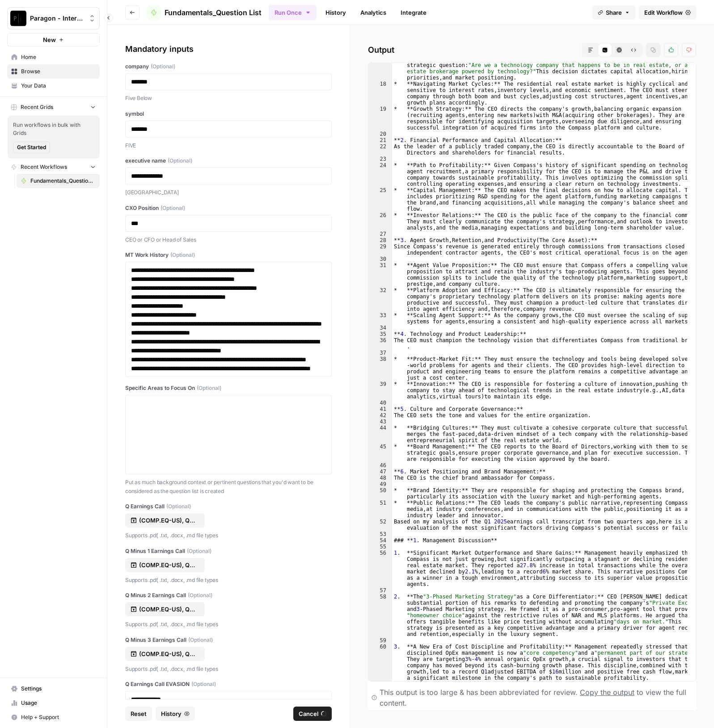 The height and width of the screenshot is (728, 714). I want to click on span: Home, so click(59, 57).